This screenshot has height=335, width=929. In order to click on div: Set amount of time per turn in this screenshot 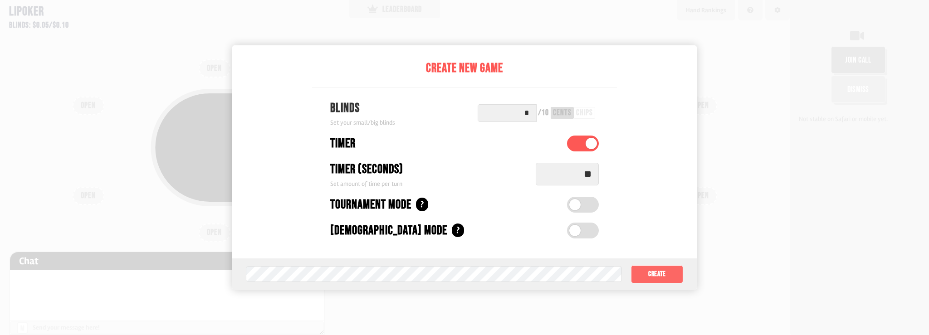, I will do `click(428, 184)`.